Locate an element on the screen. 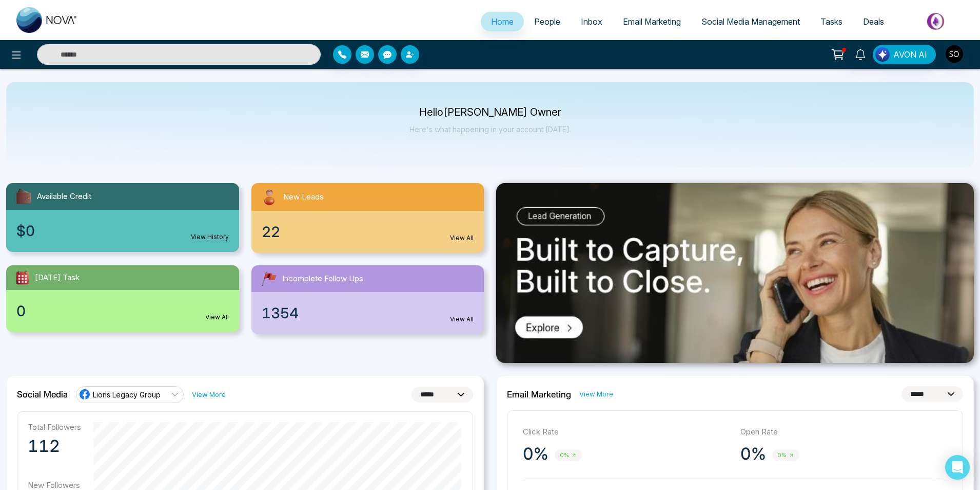 This screenshot has height=490, width=980. span: New Leads is located at coordinates (303, 197).